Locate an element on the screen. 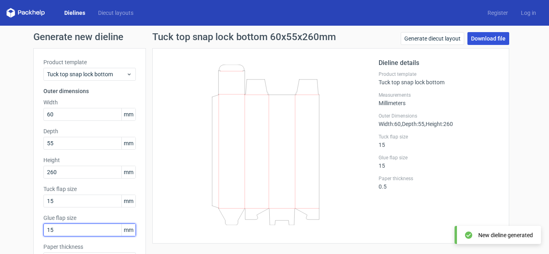 The width and height of the screenshot is (549, 254). h2: Dieline details is located at coordinates (439, 63).